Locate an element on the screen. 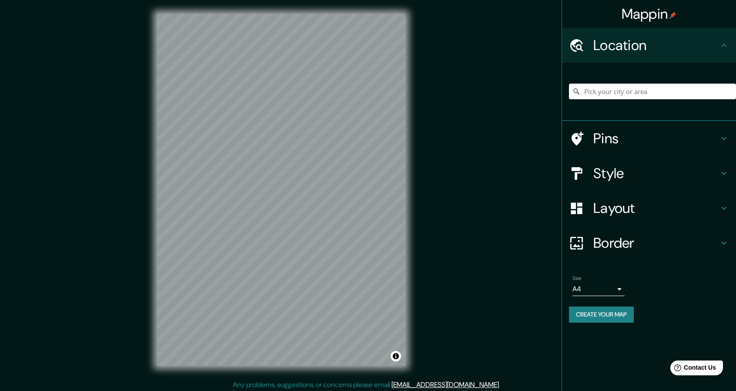 This screenshot has width=736, height=391. div: Location is located at coordinates (649, 45).